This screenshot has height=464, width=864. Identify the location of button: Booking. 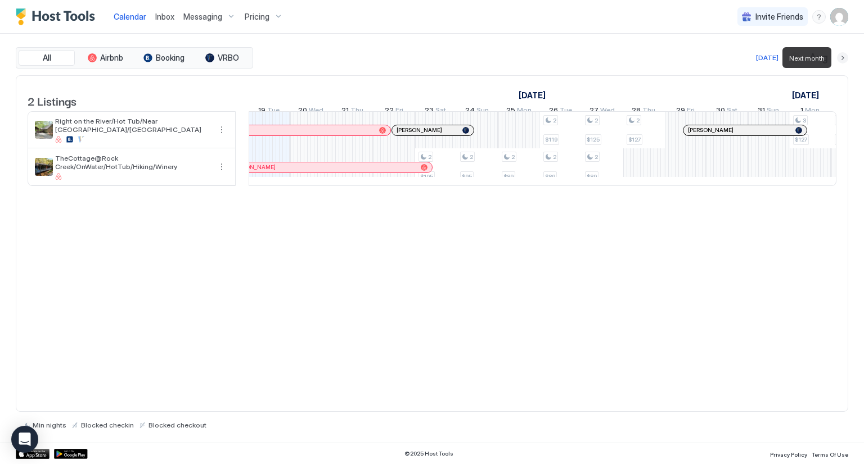
(164, 58).